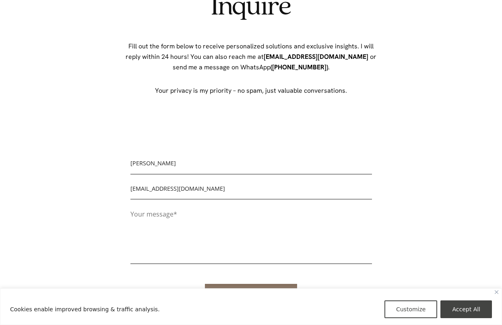 The image size is (502, 325). I want to click on form: Contact form, so click(251, 232).